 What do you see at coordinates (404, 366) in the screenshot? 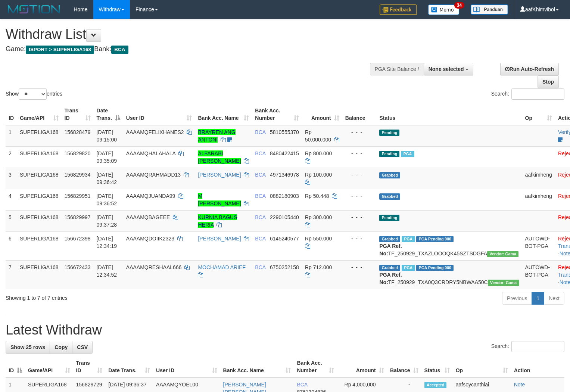
I see `th: Balance: activate to sort column ascending` at bounding box center [404, 366].